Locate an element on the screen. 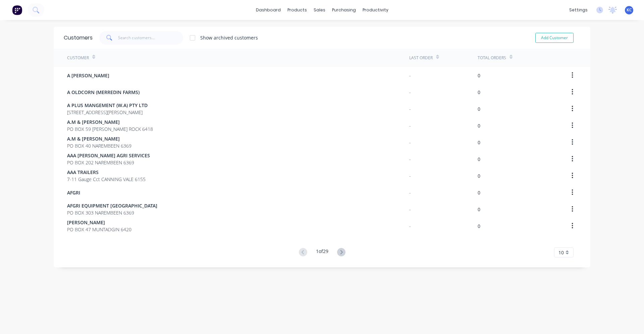 This screenshot has height=334, width=644. span: PO BOX 202 NAREMBEEN 6369 is located at coordinates (108, 163).